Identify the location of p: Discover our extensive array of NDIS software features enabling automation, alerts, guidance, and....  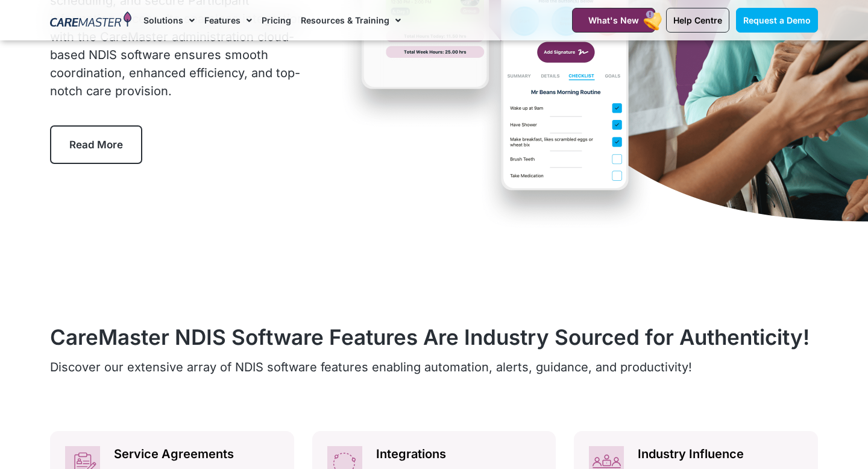
(434, 368).